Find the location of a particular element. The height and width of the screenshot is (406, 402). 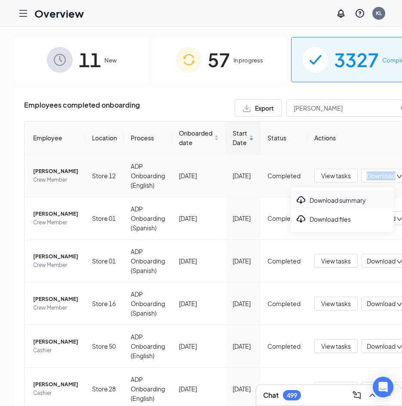

div: 499 is located at coordinates (292, 395).